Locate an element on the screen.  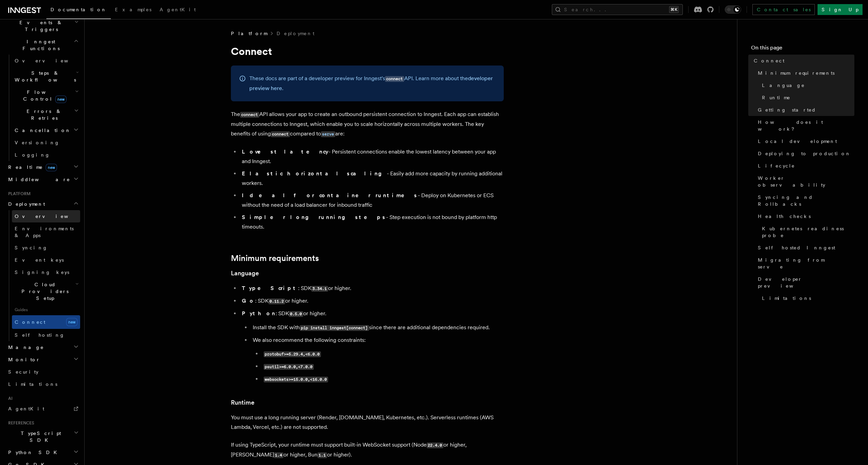
a: Deploying to production is located at coordinates (804, 153).